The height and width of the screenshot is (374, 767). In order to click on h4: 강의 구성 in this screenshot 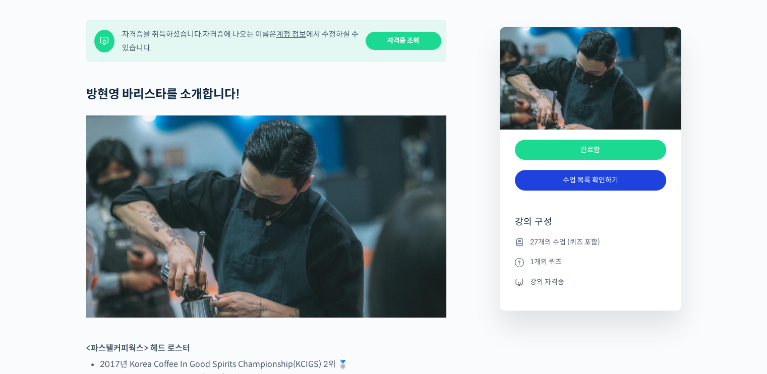, I will do `click(590, 226)`.